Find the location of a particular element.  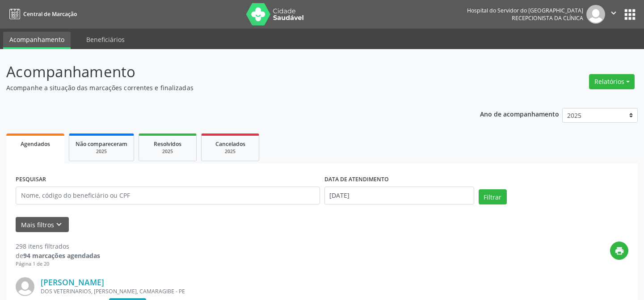

a: Acompanhamento is located at coordinates (36, 40).